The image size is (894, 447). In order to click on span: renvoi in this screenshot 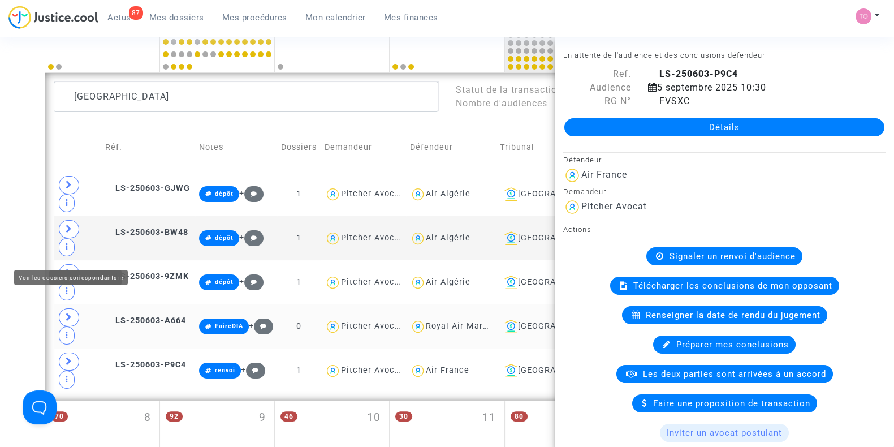, I will do `click(225, 370)`.